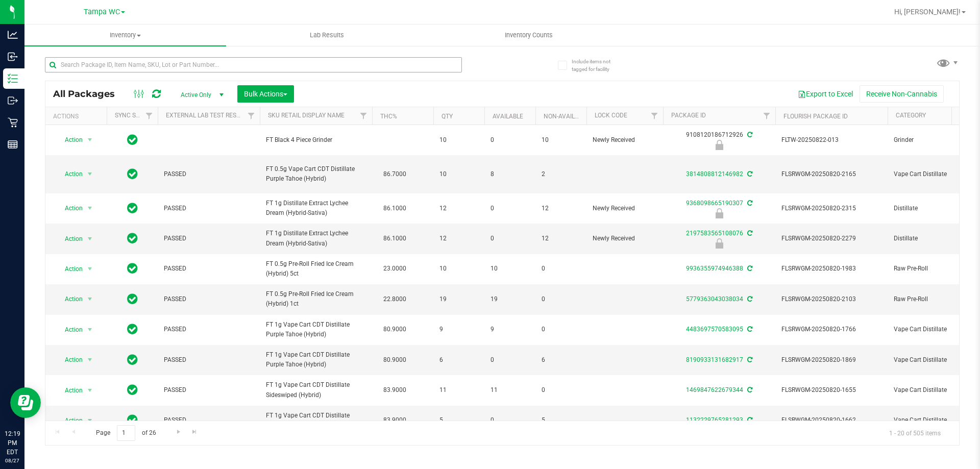 This screenshot has width=980, height=469. What do you see at coordinates (125, 35) in the screenshot?
I see `a: Inventory` at bounding box center [125, 35].